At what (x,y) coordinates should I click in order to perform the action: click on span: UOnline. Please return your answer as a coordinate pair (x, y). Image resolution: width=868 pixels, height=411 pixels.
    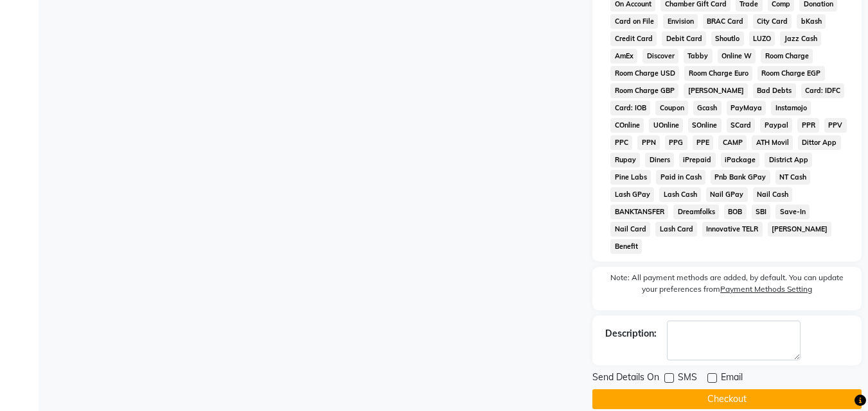
    Looking at the image, I should click on (665, 125).